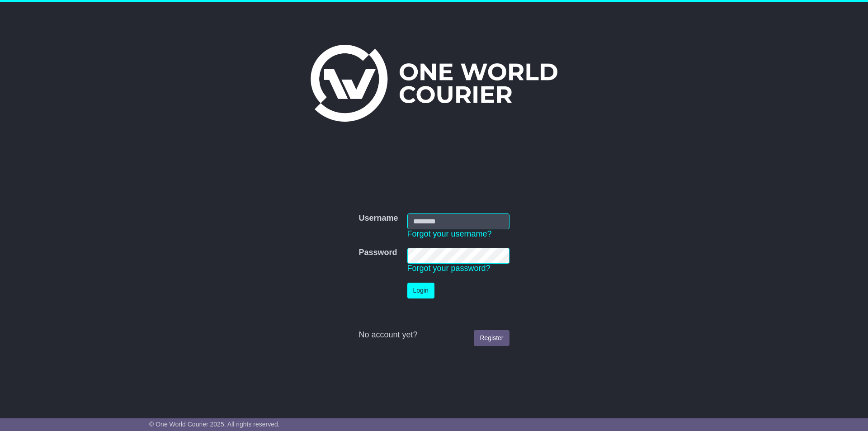 Image resolution: width=868 pixels, height=431 pixels. What do you see at coordinates (449, 268) in the screenshot?
I see `a: Forgot your password?` at bounding box center [449, 268].